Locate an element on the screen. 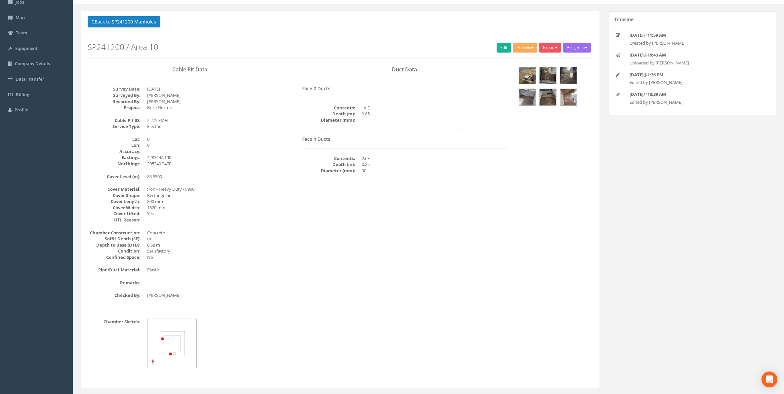 This screenshot has width=784, height=394. img: 122a2e20-08af-9845-cd65-c545e79a8631_9a92f32a-c12f-d7a8-cfea-f7184a4dc6fe_thumb.jpg is located at coordinates (568, 75).